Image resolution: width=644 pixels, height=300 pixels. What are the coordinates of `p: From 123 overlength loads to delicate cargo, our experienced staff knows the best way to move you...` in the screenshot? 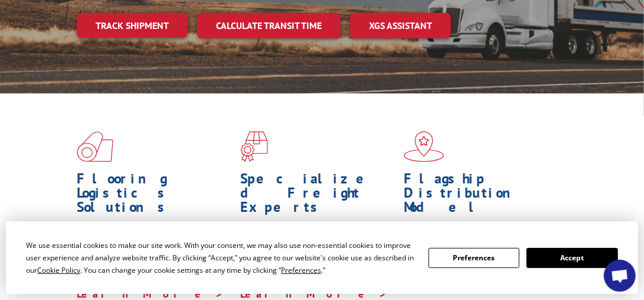 It's located at (318, 253).